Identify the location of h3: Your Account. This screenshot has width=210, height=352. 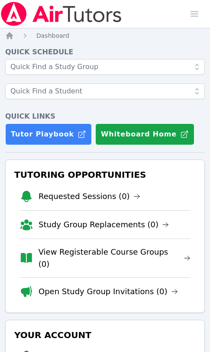
(105, 335).